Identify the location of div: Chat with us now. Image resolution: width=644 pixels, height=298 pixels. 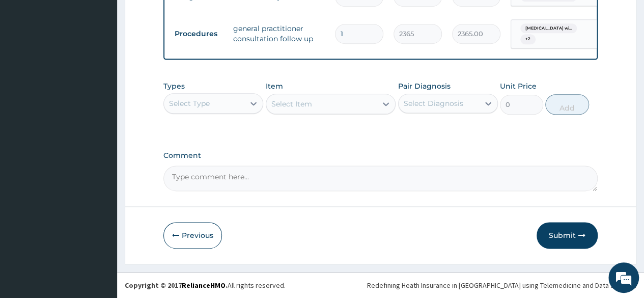
(112, 64).